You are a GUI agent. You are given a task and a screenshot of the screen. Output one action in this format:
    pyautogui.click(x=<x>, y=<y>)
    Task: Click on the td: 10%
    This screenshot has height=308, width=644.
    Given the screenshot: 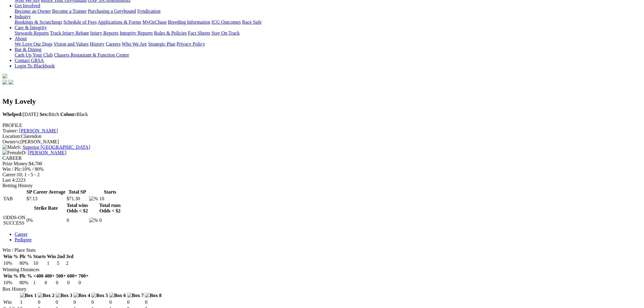 What is the action you would take?
    pyautogui.click(x=10, y=283)
    